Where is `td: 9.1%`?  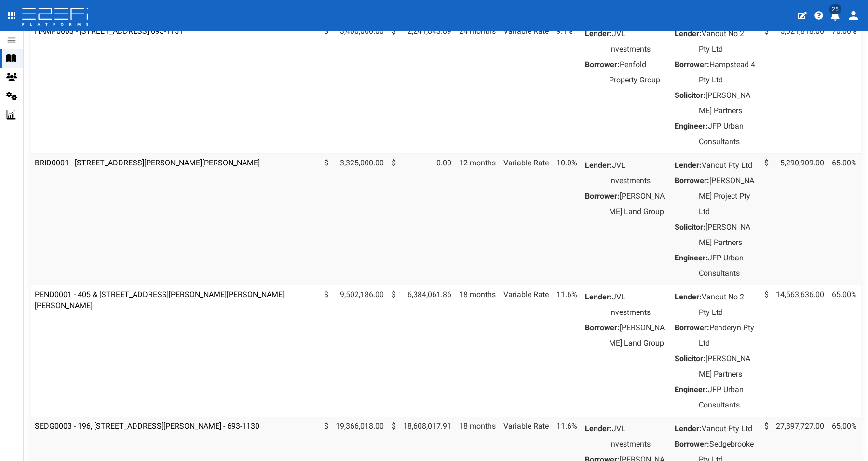 td: 9.1% is located at coordinates (567, 87).